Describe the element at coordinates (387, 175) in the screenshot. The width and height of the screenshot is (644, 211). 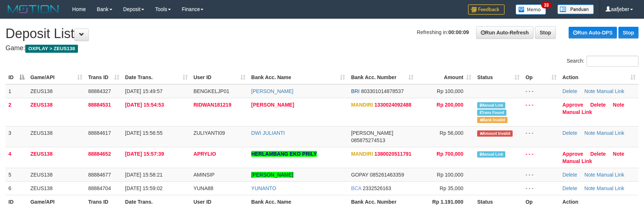
I see `span: Copy 085261463359 to clipboard` at that location.